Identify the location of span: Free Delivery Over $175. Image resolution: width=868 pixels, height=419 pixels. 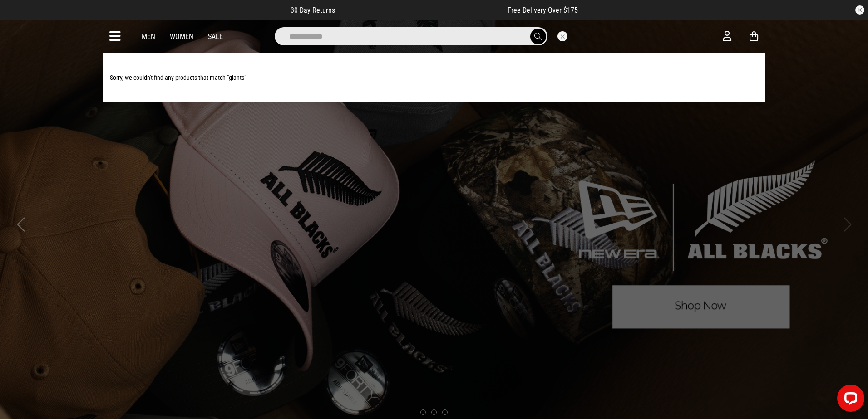
(542, 10).